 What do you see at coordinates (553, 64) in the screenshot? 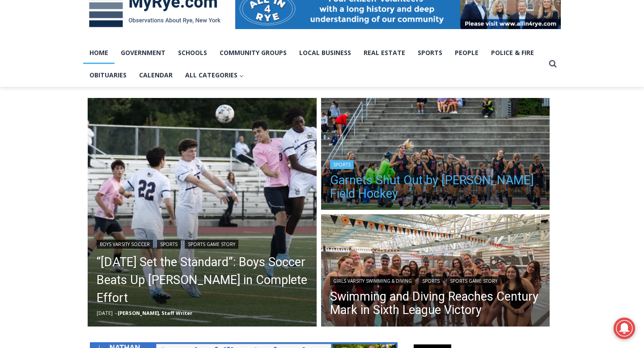
I see `button: View Search Form` at bounding box center [553, 64].